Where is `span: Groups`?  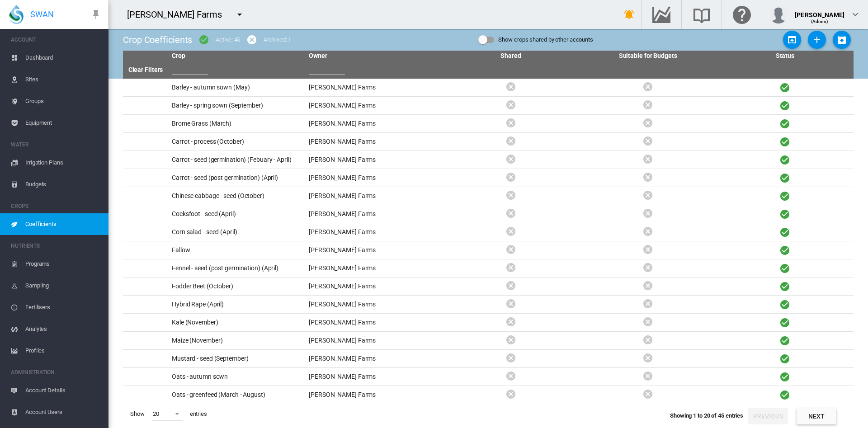 span: Groups is located at coordinates (63, 102).